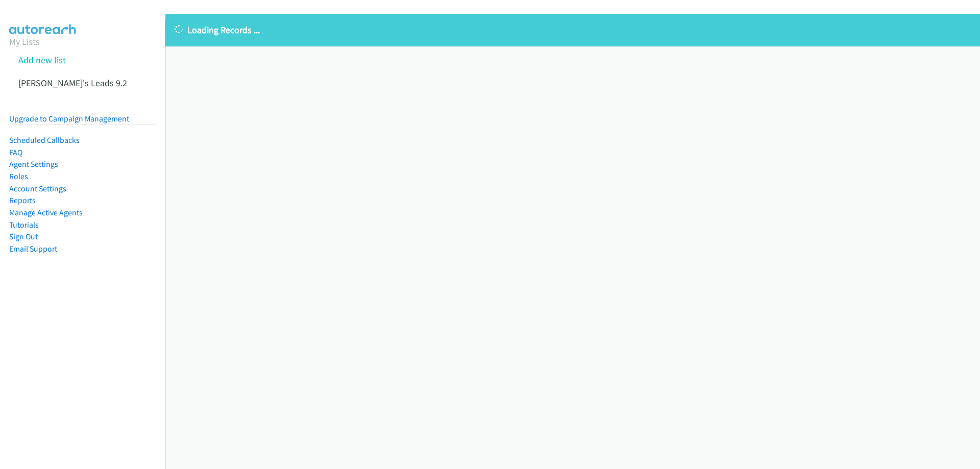 The height and width of the screenshot is (469, 980). I want to click on a: Roles, so click(18, 176).